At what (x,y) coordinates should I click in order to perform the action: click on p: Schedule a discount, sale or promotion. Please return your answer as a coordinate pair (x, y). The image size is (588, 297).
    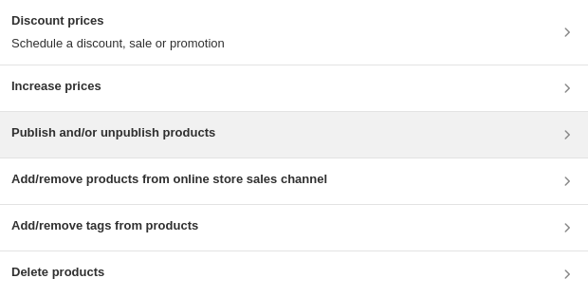
    Looking at the image, I should click on (118, 44).